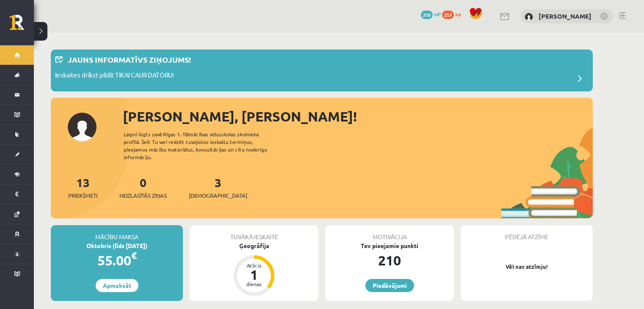 This screenshot has width=644, height=309. Describe the element at coordinates (389, 245) in the screenshot. I see `div: Tev pieejamie punkti` at that location.